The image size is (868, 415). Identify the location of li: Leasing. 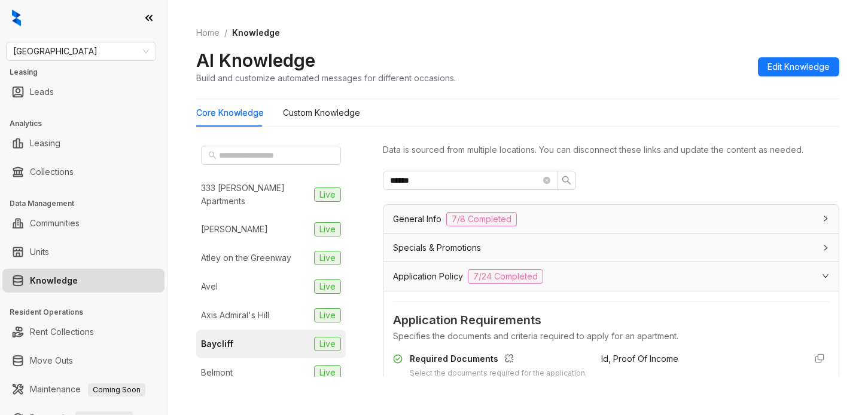
(83, 143).